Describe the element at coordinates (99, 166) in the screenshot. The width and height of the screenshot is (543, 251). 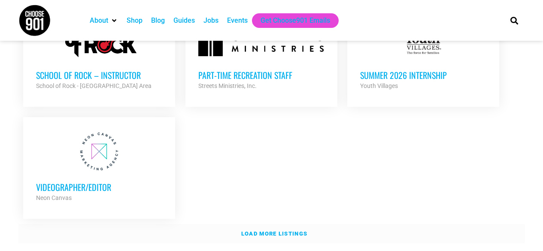
I see `a: Videographer/Editor Neon Canvas` at that location.